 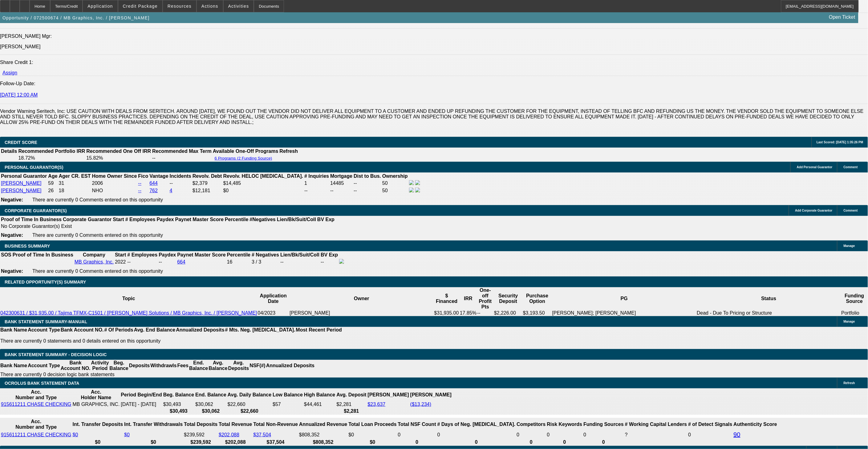 I want to click on span: Comment, so click(x=851, y=211).